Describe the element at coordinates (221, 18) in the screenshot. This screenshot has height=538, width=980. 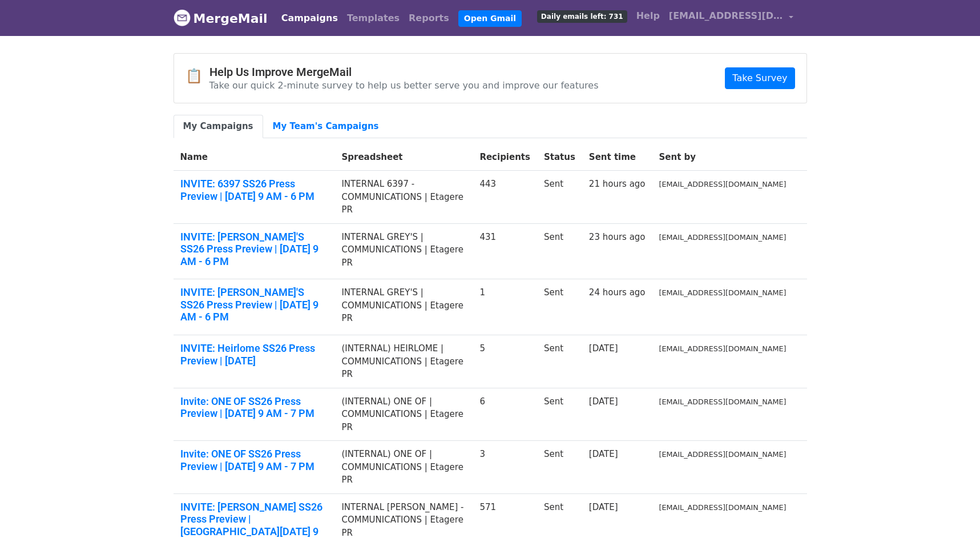
I see `a: MergeMail` at that location.